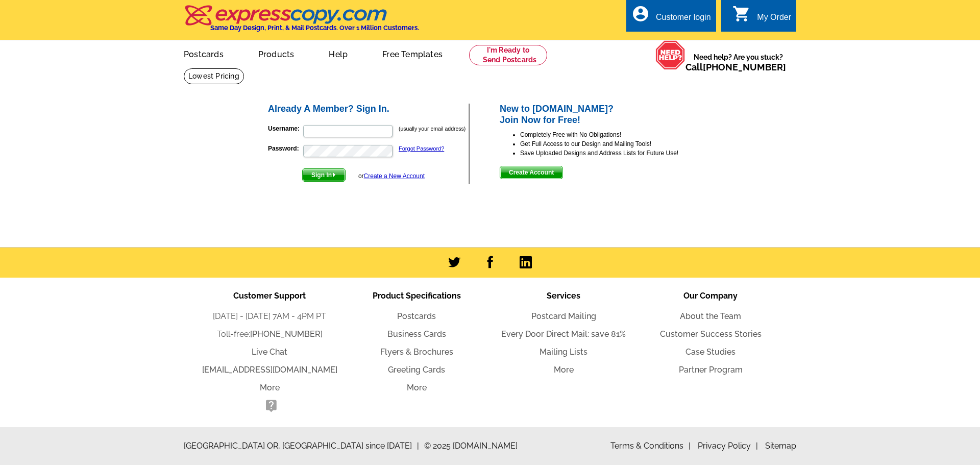  I want to click on i: account_circle, so click(640, 14).